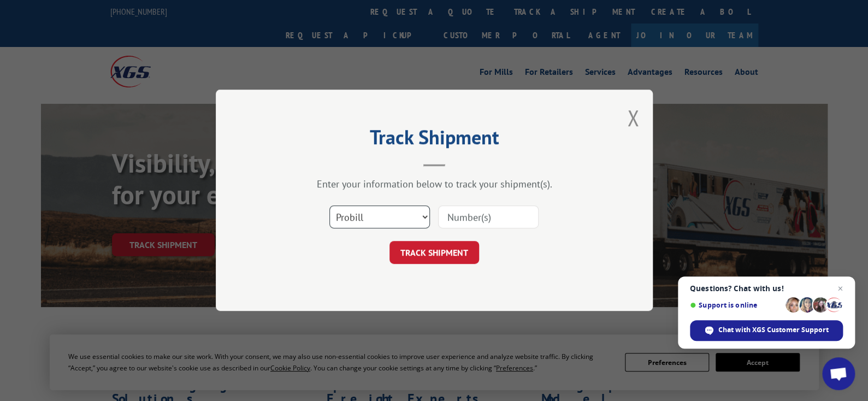 This screenshot has width=868, height=401. Describe the element at coordinates (766, 331) in the screenshot. I see `div: Chat with XGS Customer Support` at that location.